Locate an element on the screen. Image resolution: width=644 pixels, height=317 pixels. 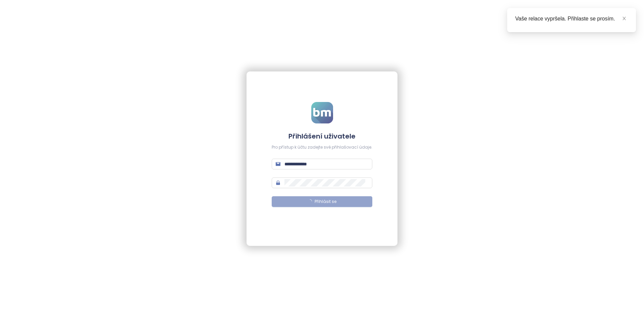
h4: Přihlášení uživatele is located at coordinates (322, 136).